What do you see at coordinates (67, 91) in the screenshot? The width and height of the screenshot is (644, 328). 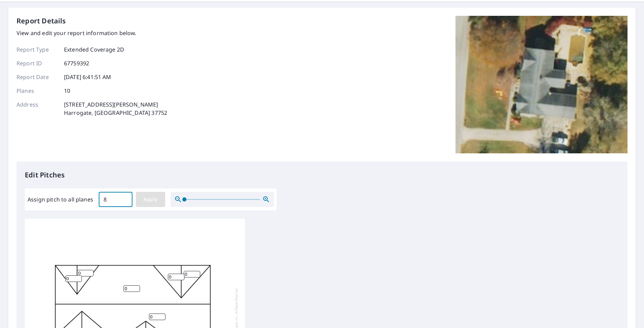 I see `p: 10` at bounding box center [67, 91].